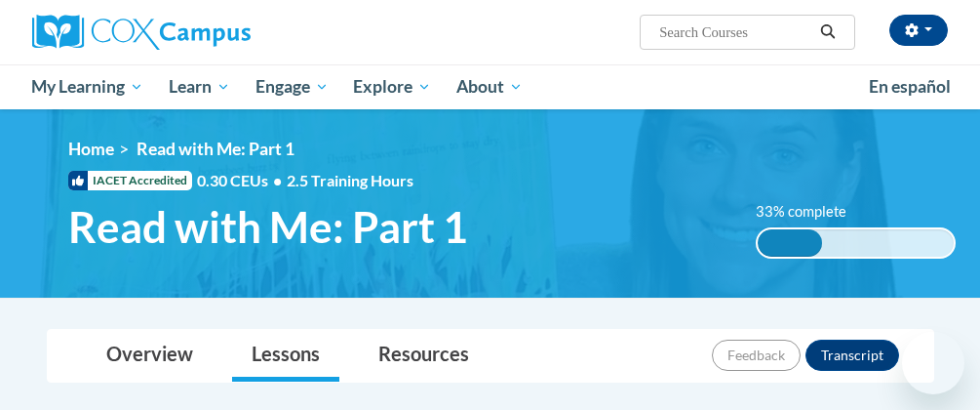  What do you see at coordinates (423, 355) in the screenshot?
I see `a: Resources` at bounding box center [423, 355].